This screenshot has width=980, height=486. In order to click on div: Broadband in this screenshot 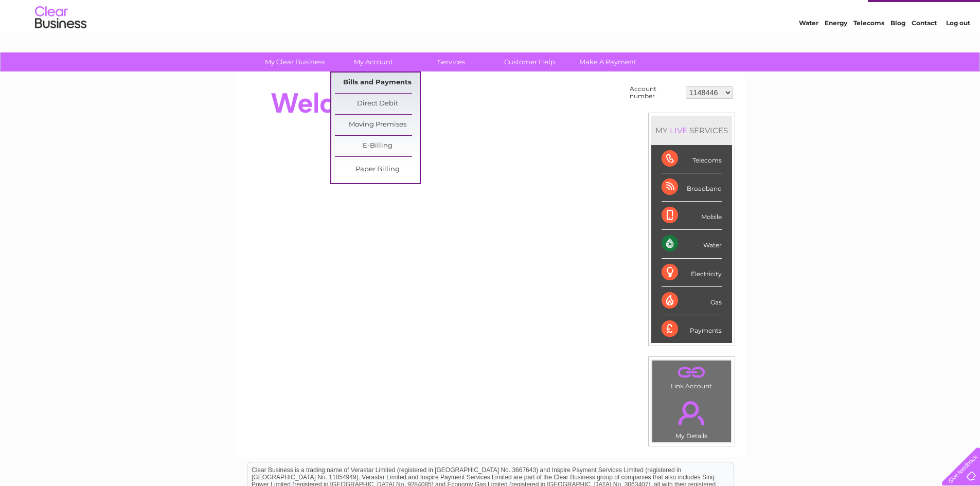, I will do `click(692, 187)`.